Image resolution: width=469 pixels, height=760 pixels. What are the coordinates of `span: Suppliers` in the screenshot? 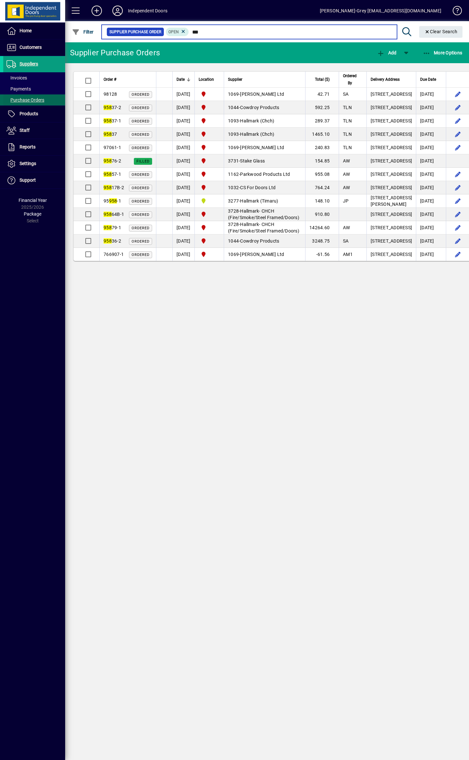 It's located at (29, 64).